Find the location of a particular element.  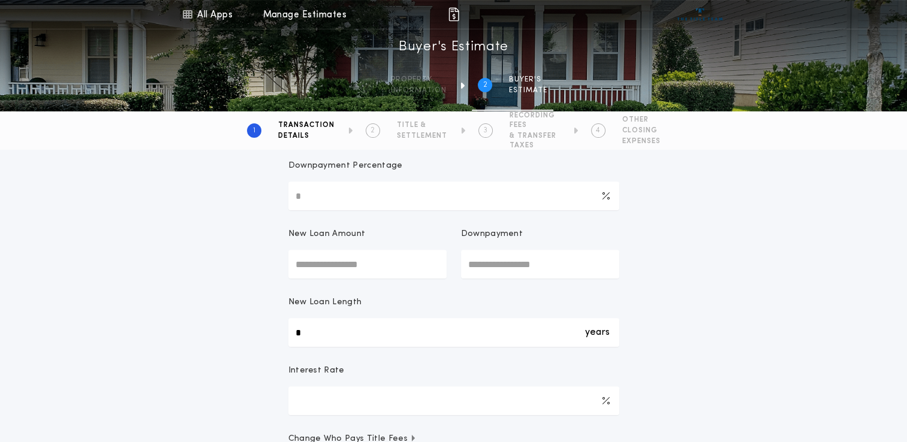

span: EXPENSES is located at coordinates (641, 141).